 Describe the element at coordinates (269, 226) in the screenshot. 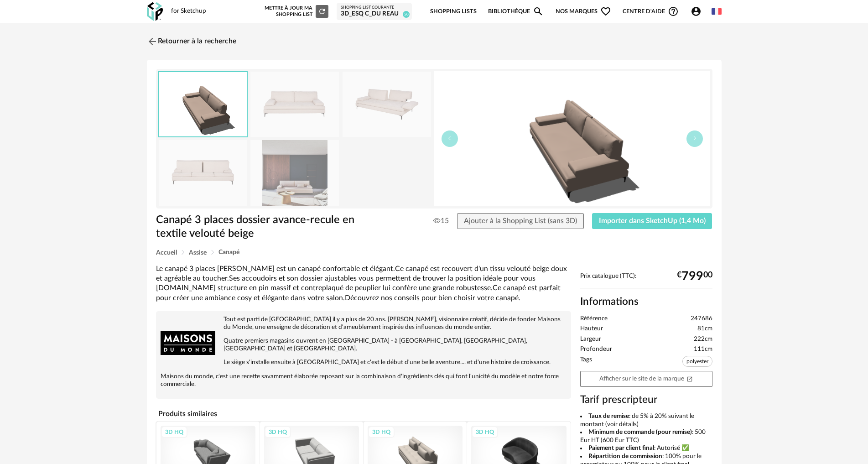

I see `h1: Canapé 3 places dossier avance-recule en textile velouté beige` at that location.